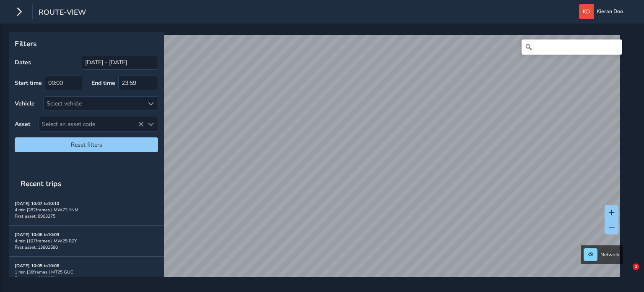  I want to click on div: 4 min | 282 frames | MW73 YNM, so click(86, 210).